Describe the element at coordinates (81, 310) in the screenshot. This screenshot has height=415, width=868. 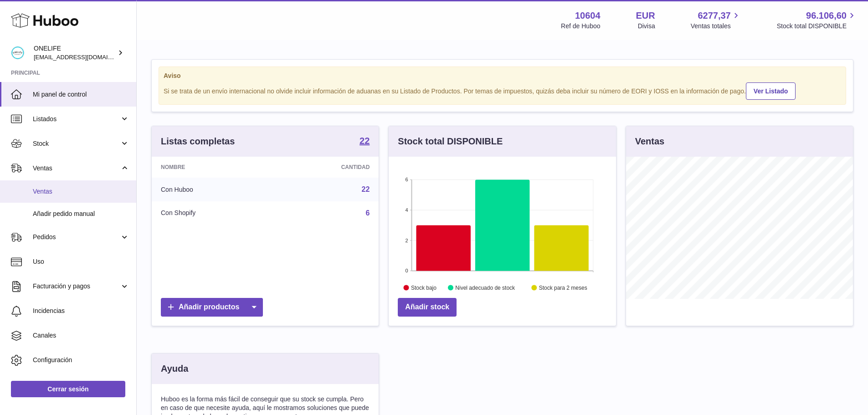
I see `span: Incidencias` at that location.